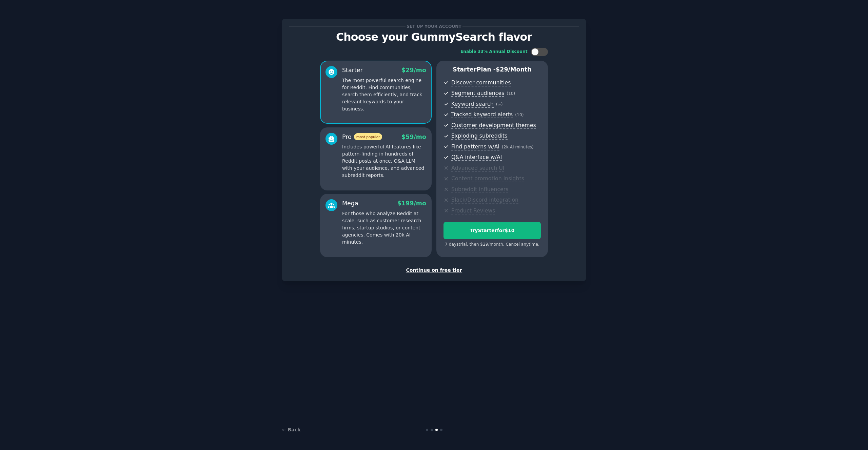 The height and width of the screenshot is (450, 868). Describe the element at coordinates (485, 200) in the screenshot. I see `span: Slack/Discord integration` at that location.